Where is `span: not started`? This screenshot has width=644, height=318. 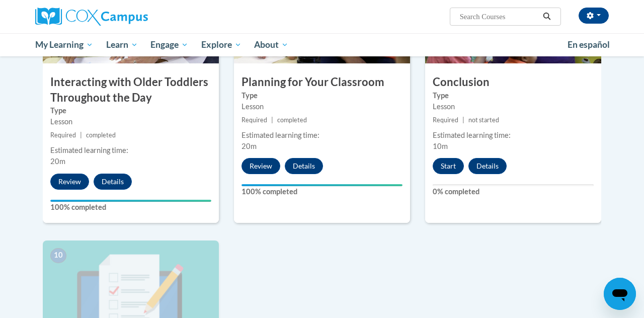 span: not started is located at coordinates (484, 119).